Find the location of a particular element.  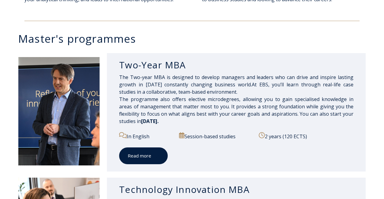

p: In English is located at coordinates (146, 136).